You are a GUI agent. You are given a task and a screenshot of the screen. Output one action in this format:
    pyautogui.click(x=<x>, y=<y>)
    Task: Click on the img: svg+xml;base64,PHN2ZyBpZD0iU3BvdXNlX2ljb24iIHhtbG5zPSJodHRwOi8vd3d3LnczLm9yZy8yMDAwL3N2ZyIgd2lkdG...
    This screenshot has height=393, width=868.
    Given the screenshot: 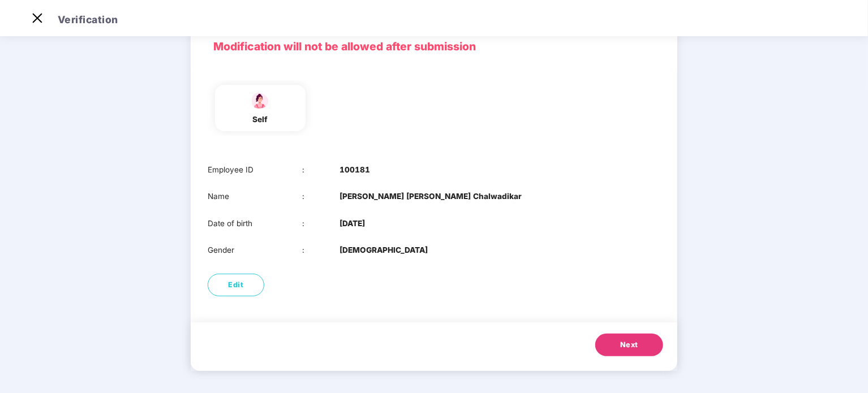 What is the action you would take?
    pyautogui.click(x=260, y=100)
    